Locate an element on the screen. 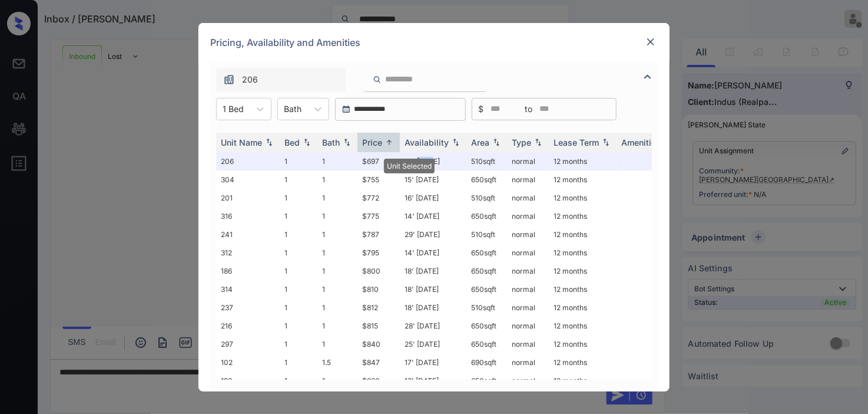  td: 216 is located at coordinates (248, 325).